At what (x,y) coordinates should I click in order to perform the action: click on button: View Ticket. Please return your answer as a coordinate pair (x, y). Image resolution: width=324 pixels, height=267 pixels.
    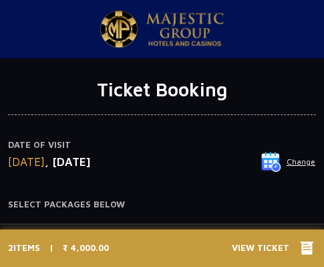
    Looking at the image, I should click on (274, 248).